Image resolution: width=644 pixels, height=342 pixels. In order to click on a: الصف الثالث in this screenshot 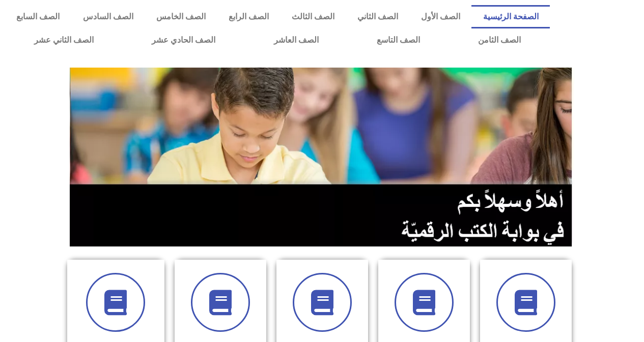, I will do `click(313, 17)`.